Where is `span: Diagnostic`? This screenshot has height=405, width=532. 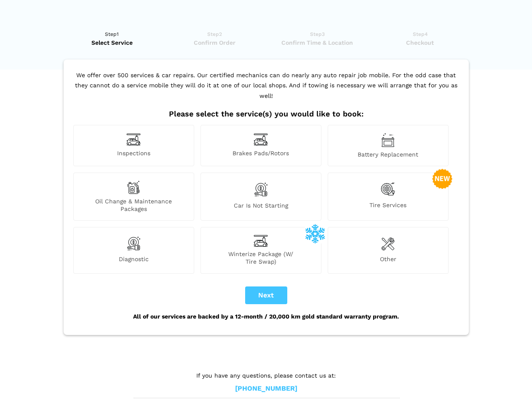
span: Diagnostic is located at coordinates (134, 260).